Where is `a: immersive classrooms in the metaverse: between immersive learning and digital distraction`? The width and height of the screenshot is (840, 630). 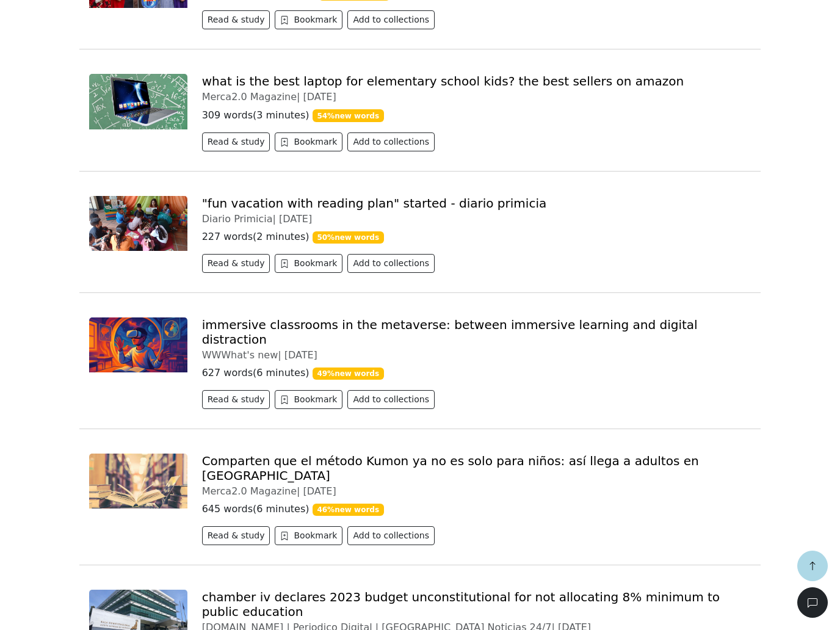
a: immersive classrooms in the metaverse: between immersive learning and digital distraction is located at coordinates (450, 332).